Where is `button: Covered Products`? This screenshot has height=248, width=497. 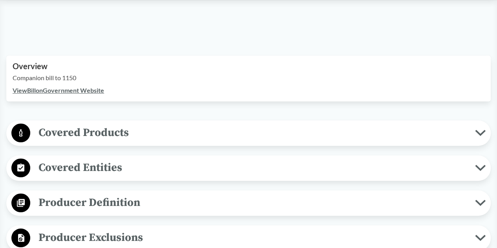
button: Covered Products is located at coordinates (248, 133).